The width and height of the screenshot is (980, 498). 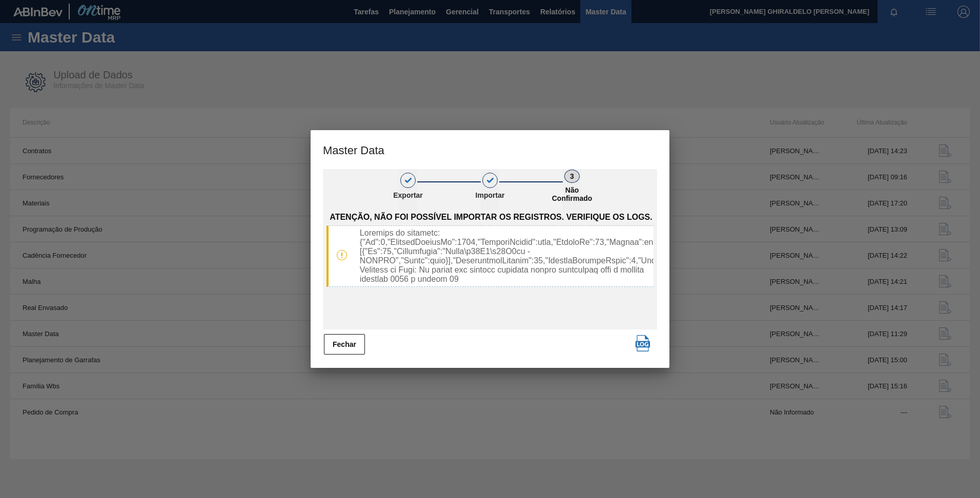 What do you see at coordinates (572, 177) in the screenshot?
I see `div: 3` at bounding box center [572, 177].